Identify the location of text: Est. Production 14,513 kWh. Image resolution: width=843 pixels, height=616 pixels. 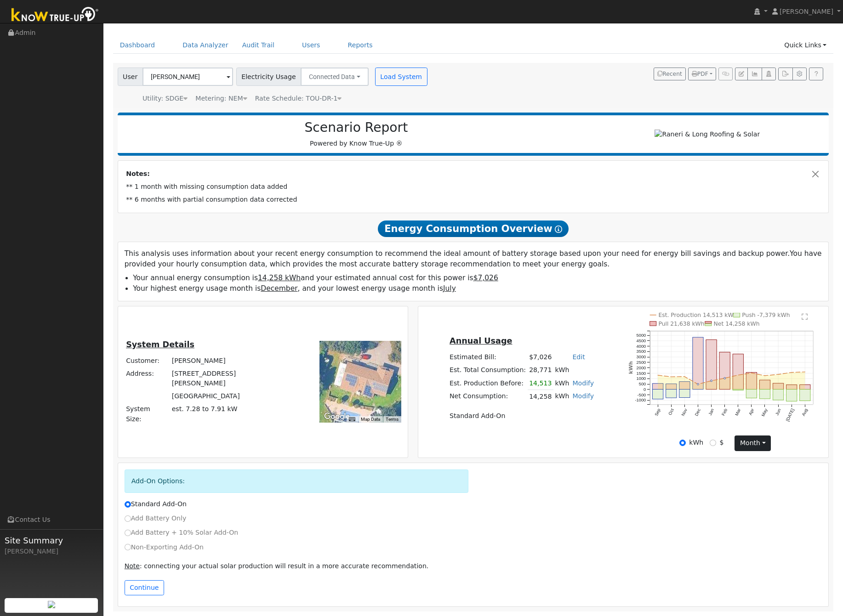
(697, 315).